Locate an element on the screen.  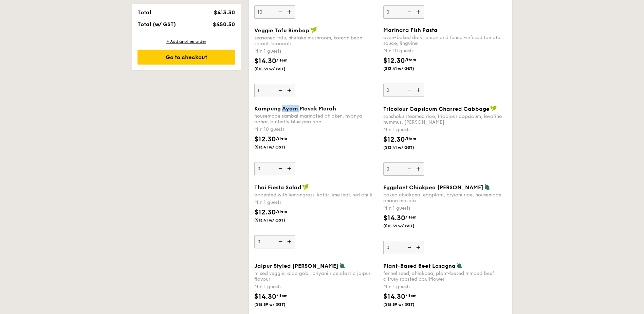
span: Total (w/ GST) is located at coordinates (157, 24).